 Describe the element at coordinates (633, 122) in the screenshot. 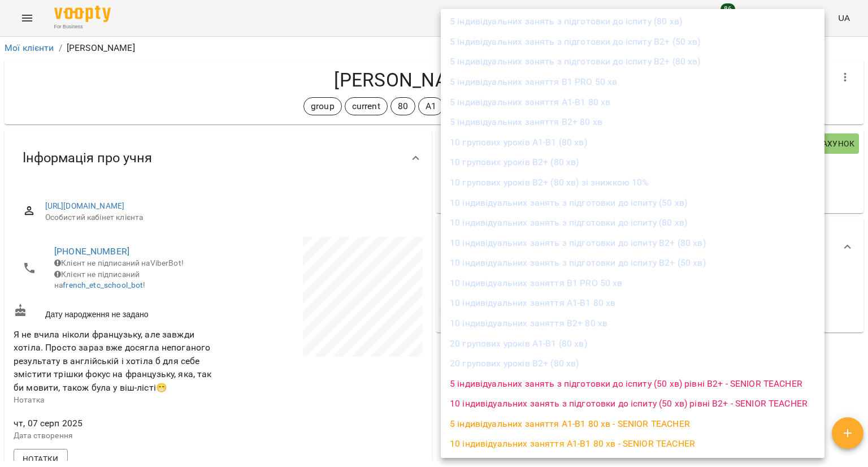

I see `li: 5 індивідуальних заняття В2+ 80 хв` at that location.